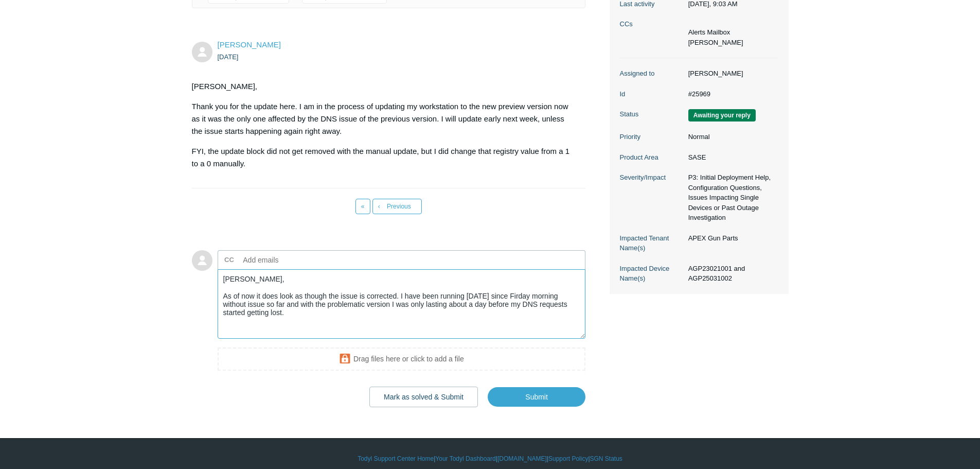  I want to click on dt: Id, so click(651, 94).